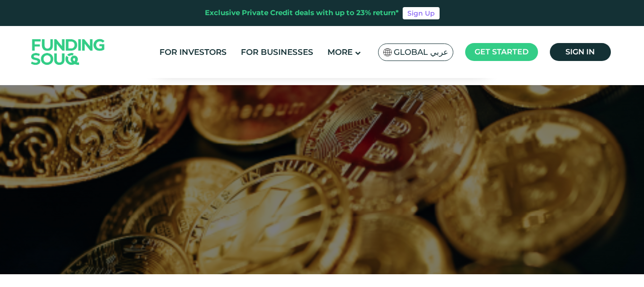 The image size is (644, 287). What do you see at coordinates (580, 51) in the screenshot?
I see `span: Sign in` at bounding box center [580, 51].